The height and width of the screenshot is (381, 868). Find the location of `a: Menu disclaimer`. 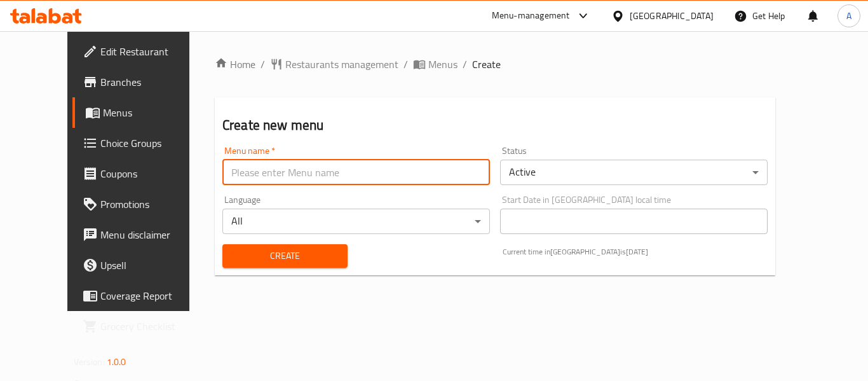

a: Menu disclaimer is located at coordinates (143, 234).